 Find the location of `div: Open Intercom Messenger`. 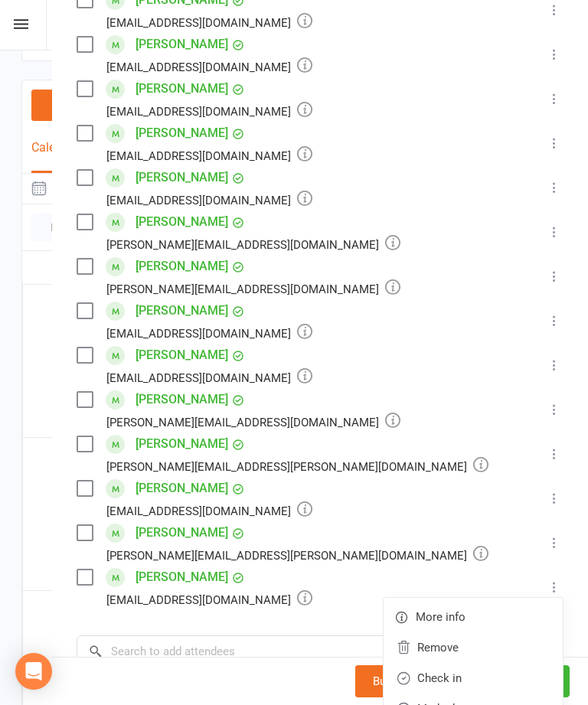

div: Open Intercom Messenger is located at coordinates (34, 671).